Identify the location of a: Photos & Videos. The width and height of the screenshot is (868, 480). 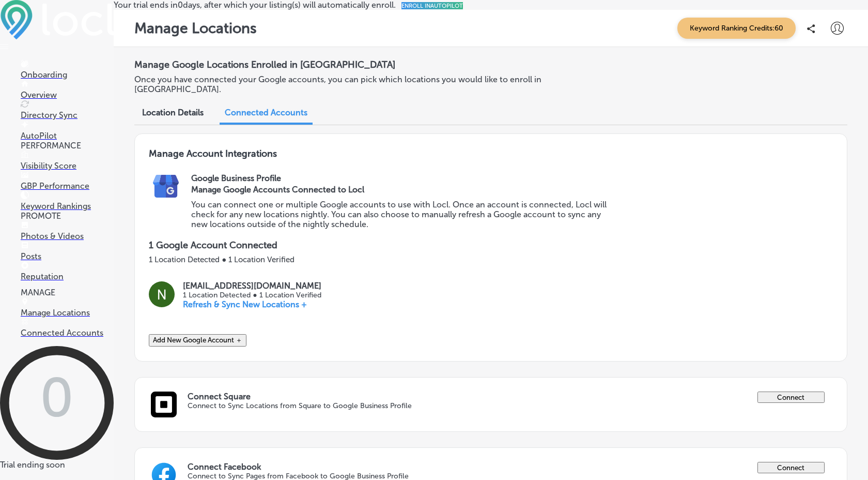
(67, 231).